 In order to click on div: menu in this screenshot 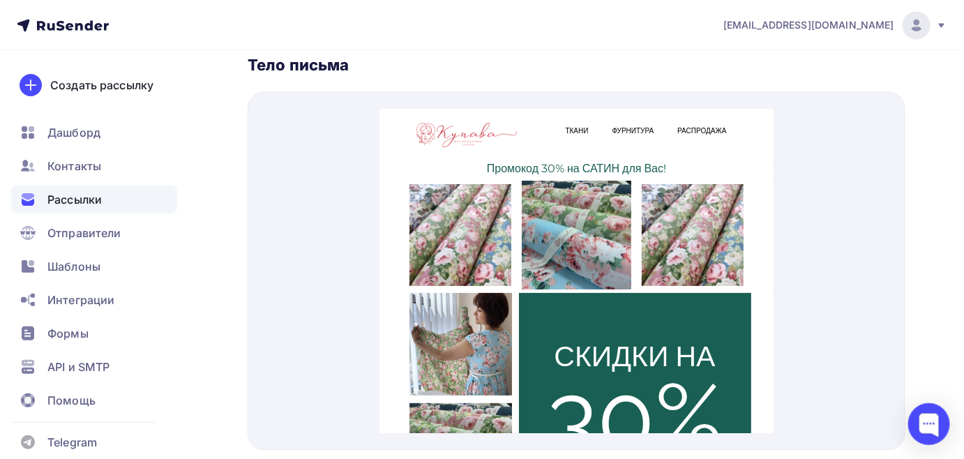, I will do `click(262, 20)`.